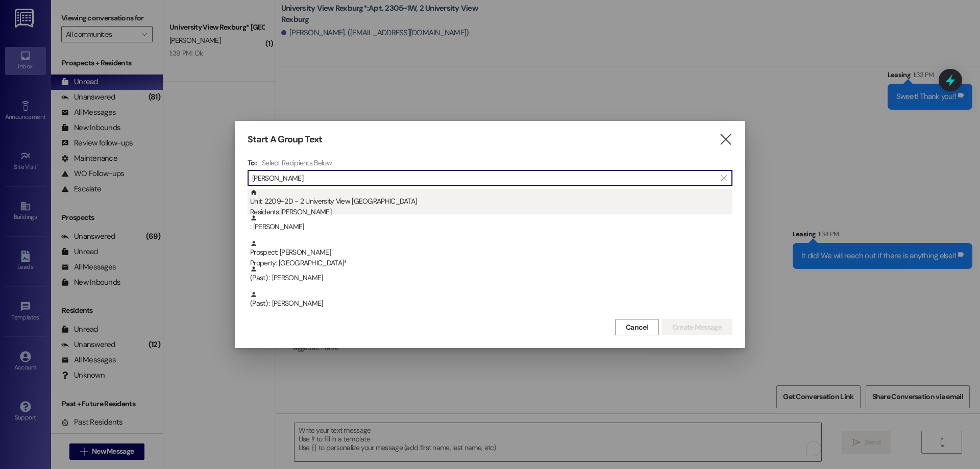 This screenshot has height=469, width=980. Describe the element at coordinates (697, 327) in the screenshot. I see `span: Create Message` at that location.